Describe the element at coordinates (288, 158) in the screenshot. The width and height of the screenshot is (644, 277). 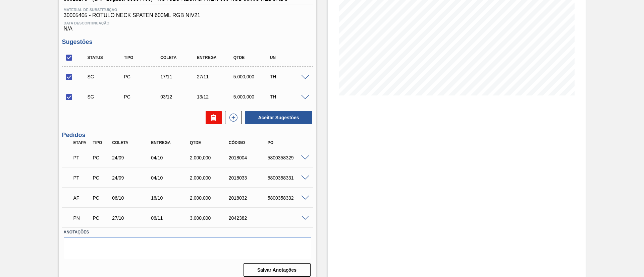
I see `div: 5800358329` at that location.